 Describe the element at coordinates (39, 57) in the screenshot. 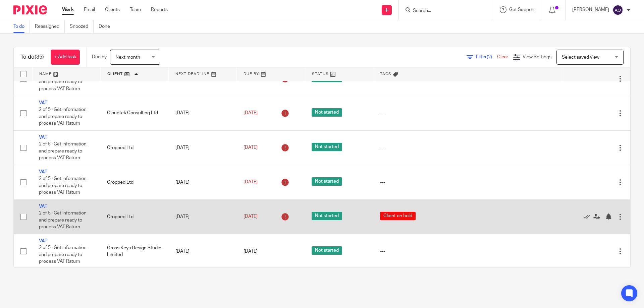

I see `span: (35)` at that location.